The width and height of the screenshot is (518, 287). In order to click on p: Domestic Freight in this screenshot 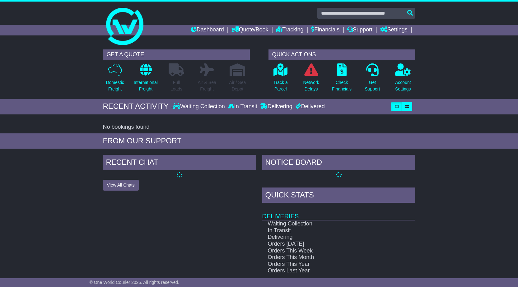, I will do `click(115, 86)`.